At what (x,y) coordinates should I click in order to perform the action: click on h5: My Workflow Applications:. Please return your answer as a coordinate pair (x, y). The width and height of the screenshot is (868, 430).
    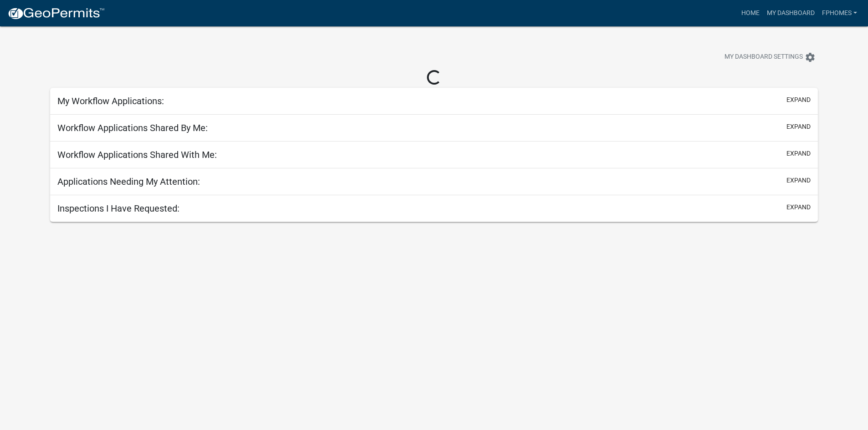
    Looking at the image, I should click on (111, 101).